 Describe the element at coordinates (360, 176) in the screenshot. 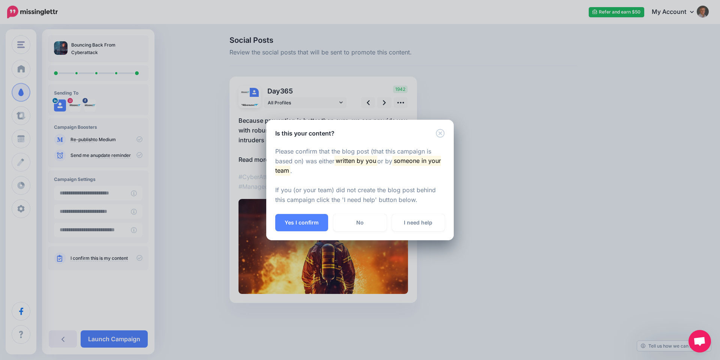

I see `p: Please confirm that the blog post (that this campaign is based on) was either or by . If you (or ...` at that location.